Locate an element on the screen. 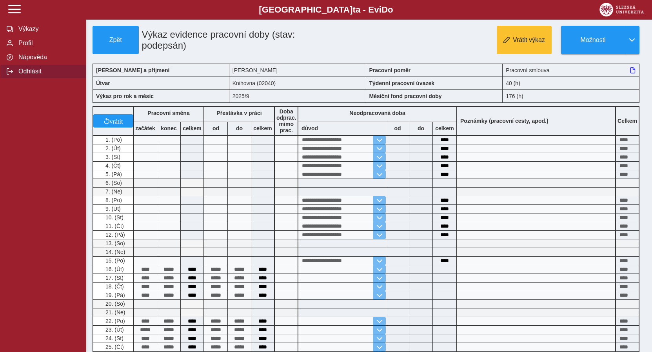  span: 8. (Po) is located at coordinates (113, 200).